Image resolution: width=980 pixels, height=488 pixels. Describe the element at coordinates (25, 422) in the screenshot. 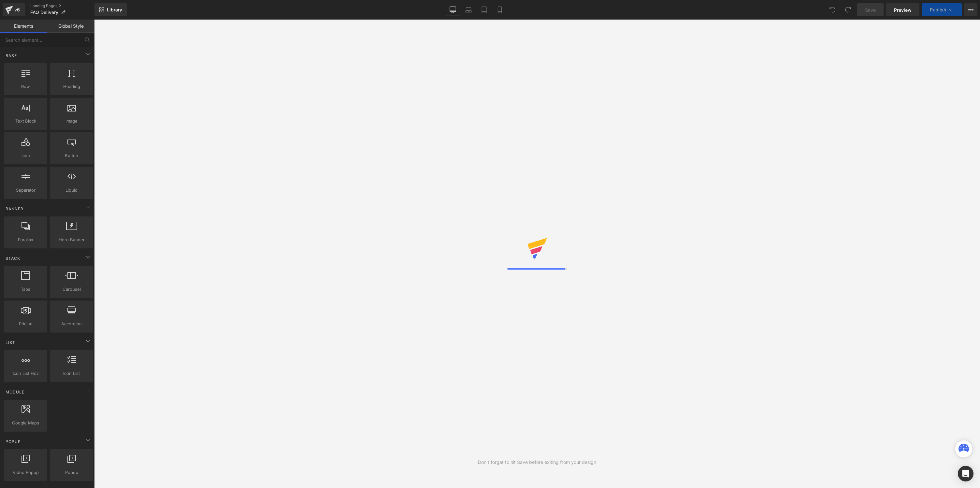

I see `span: Google Maps` at that location.